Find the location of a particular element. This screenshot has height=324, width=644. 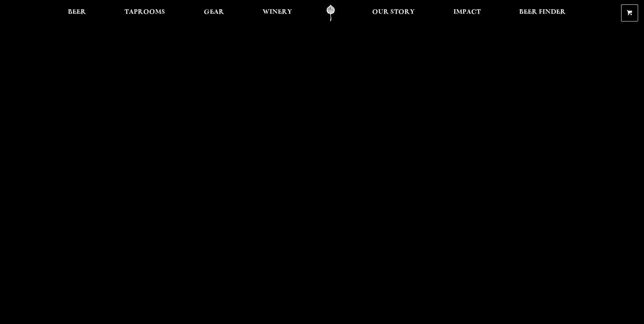

a: Winery is located at coordinates (277, 13).